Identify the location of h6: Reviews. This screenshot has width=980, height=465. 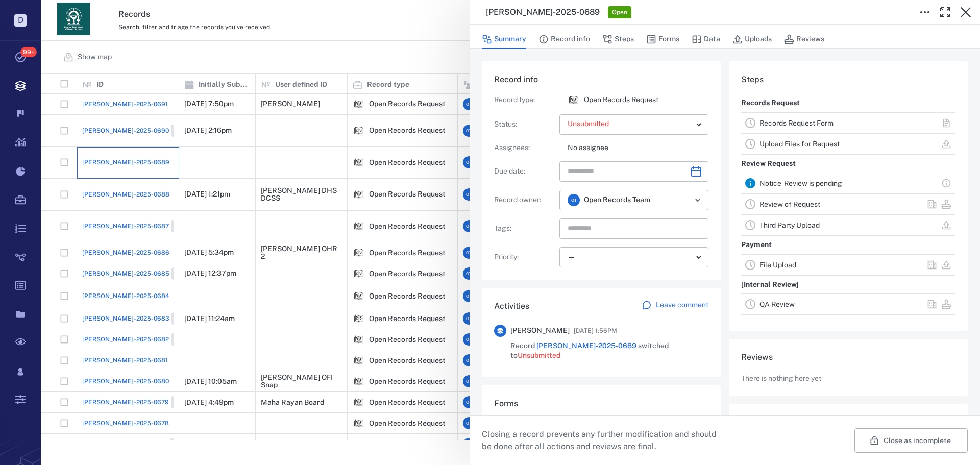
(848, 358).